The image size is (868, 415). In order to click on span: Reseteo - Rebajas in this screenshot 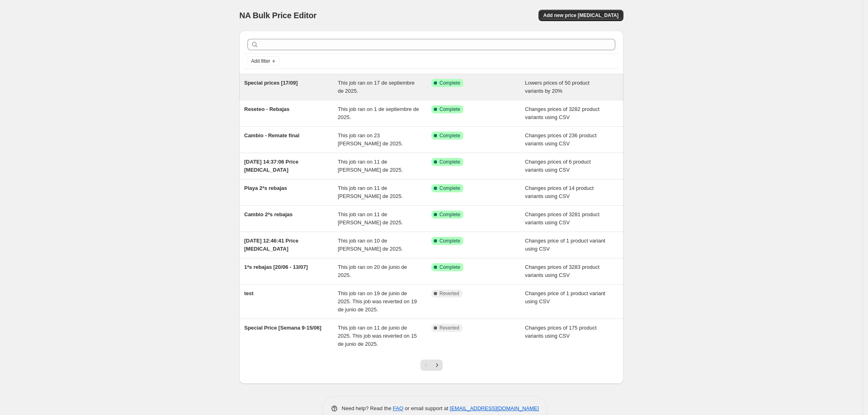, I will do `click(267, 109)`.